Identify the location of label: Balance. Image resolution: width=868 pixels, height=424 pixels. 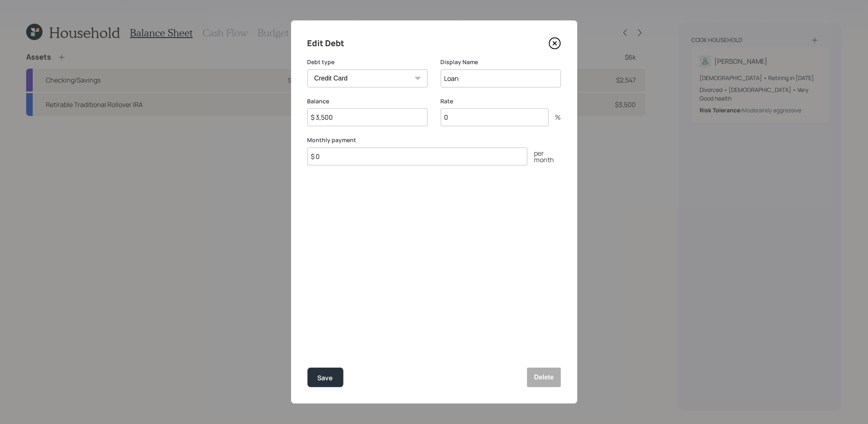
(367, 101).